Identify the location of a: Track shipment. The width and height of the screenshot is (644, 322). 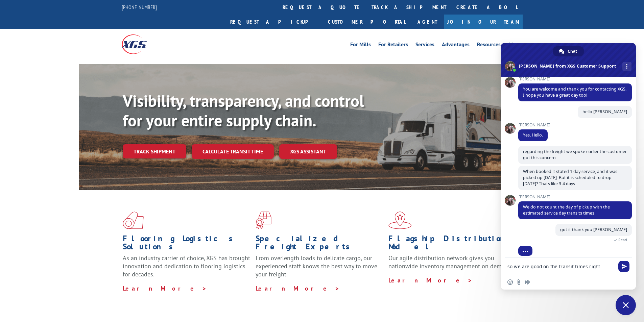
(155, 151).